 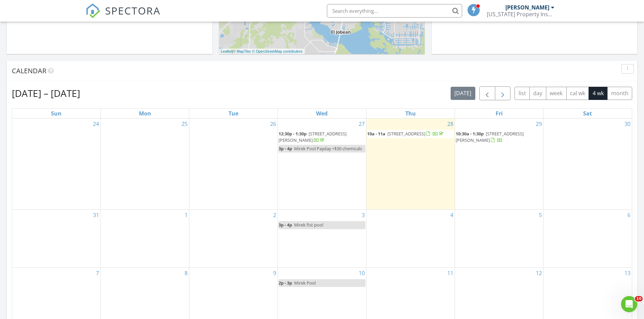 What do you see at coordinates (628, 273) in the screenshot?
I see `a: Go to September 13, 2025` at bounding box center [628, 273].